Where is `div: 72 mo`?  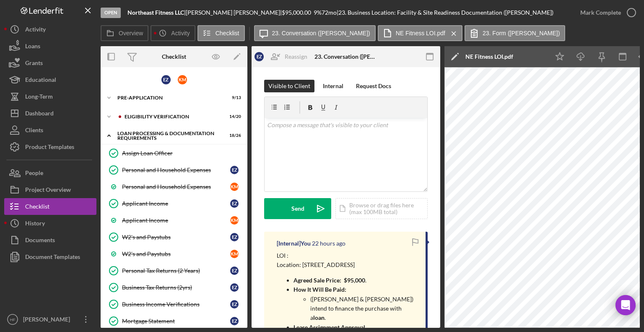
div: 72 mo is located at coordinates (329, 13).